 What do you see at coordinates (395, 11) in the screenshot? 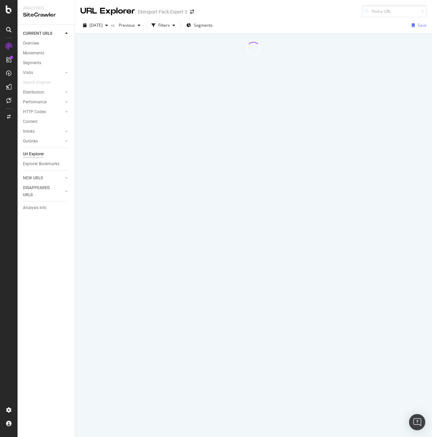
I see `input: Find a URL` at bounding box center [395, 11].